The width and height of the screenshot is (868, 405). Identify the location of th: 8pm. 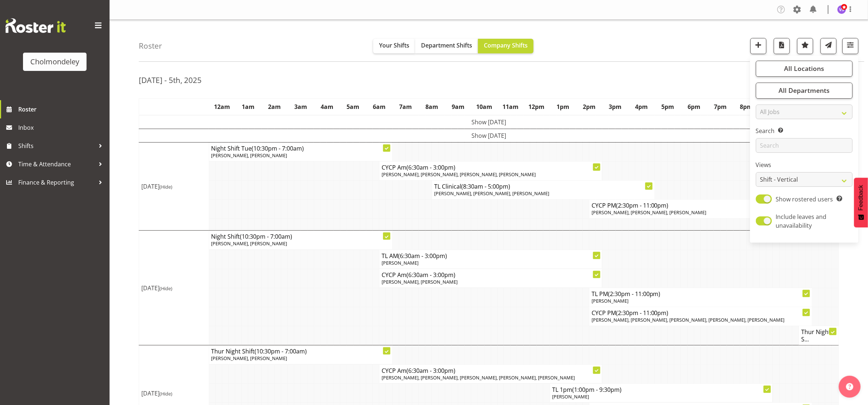
(747, 107).